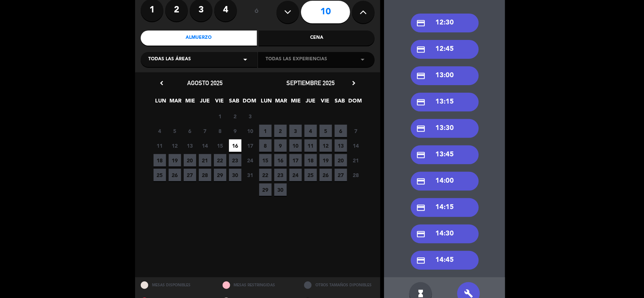 The height and width of the screenshot is (298, 644). I want to click on div: 13:00, so click(445, 76).